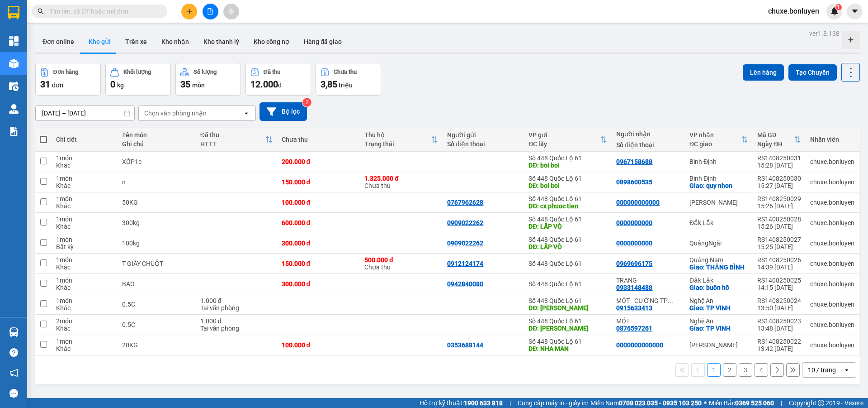 This screenshot has width=868, height=408. I want to click on div: Người nhận, so click(648, 134).